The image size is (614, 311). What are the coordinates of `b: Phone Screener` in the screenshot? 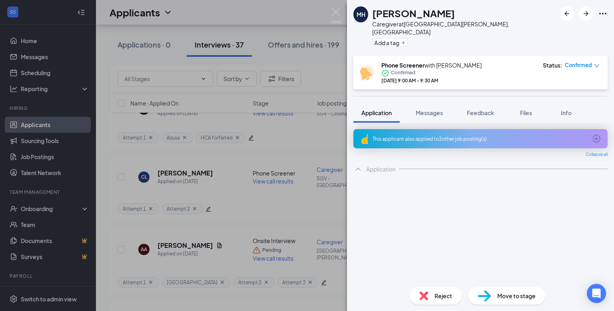 It's located at (403, 65).